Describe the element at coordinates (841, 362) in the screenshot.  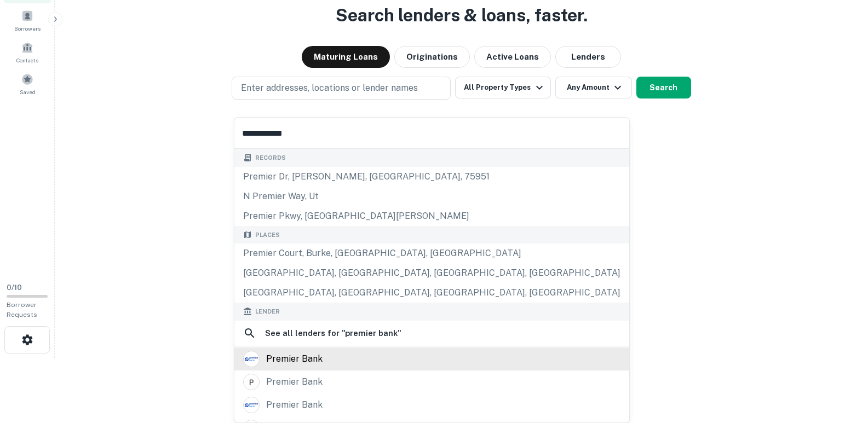
I see `div: Chat Widget` at that location.